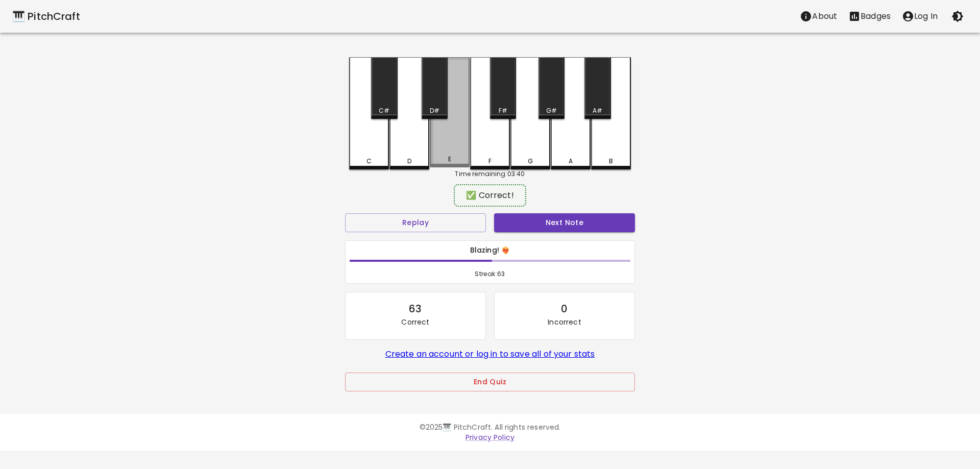 This screenshot has width=980, height=469. I want to click on div: 63, so click(415, 309).